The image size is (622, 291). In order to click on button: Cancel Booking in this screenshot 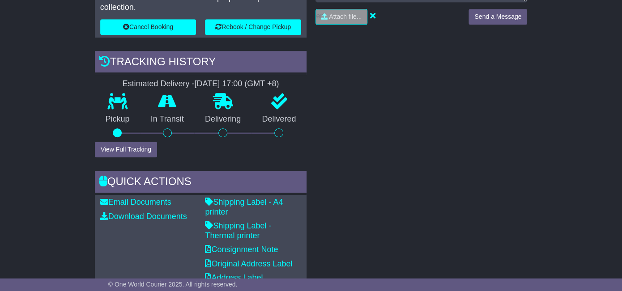, I will do `click(148, 27)`.